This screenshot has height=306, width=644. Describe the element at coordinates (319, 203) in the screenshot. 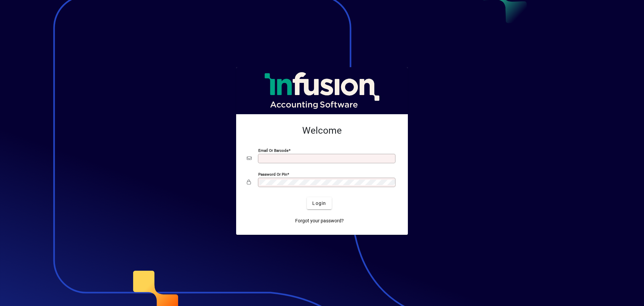

I see `button: Login` at that location.